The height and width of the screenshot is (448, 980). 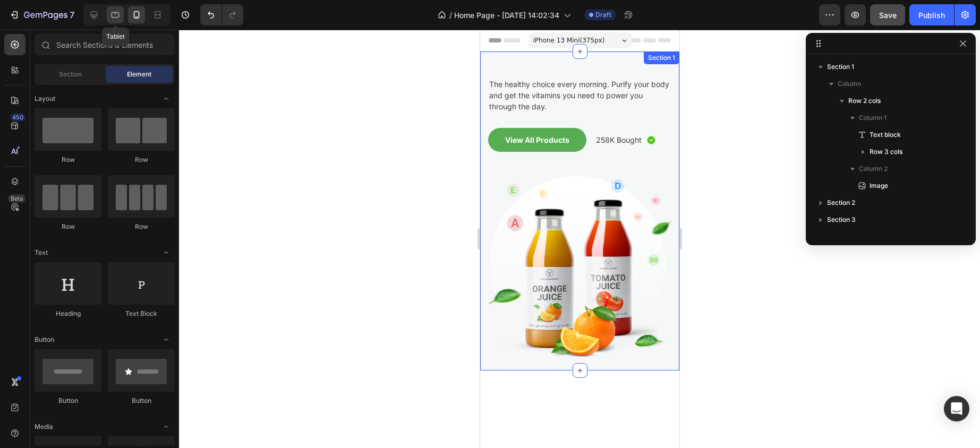 What do you see at coordinates (16, 199) in the screenshot?
I see `div: Beta` at bounding box center [16, 199].